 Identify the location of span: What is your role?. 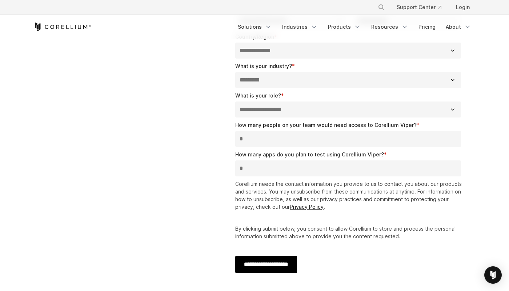
(258, 95).